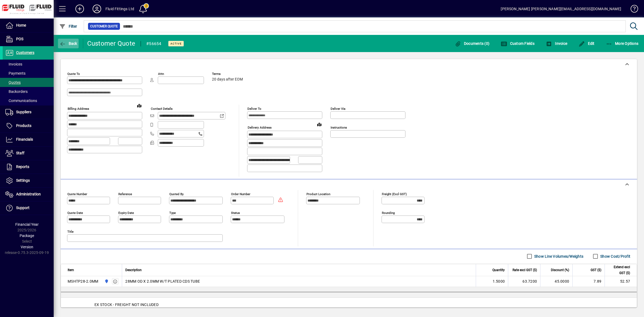 The width and height of the screenshot is (644, 317). What do you see at coordinates (133, 270) in the screenshot?
I see `span: Description` at bounding box center [133, 270].